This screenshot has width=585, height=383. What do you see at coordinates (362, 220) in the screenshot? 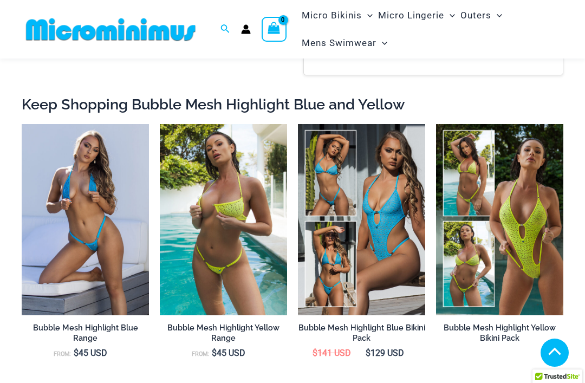
I see `img: Bubble Mesh Ultimate (2)` at bounding box center [362, 220].